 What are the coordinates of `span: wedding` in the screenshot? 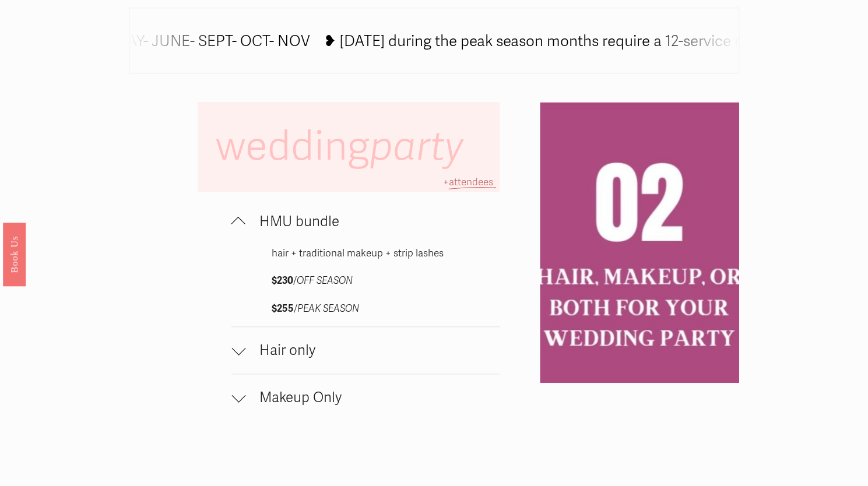 It's located at (344, 146).